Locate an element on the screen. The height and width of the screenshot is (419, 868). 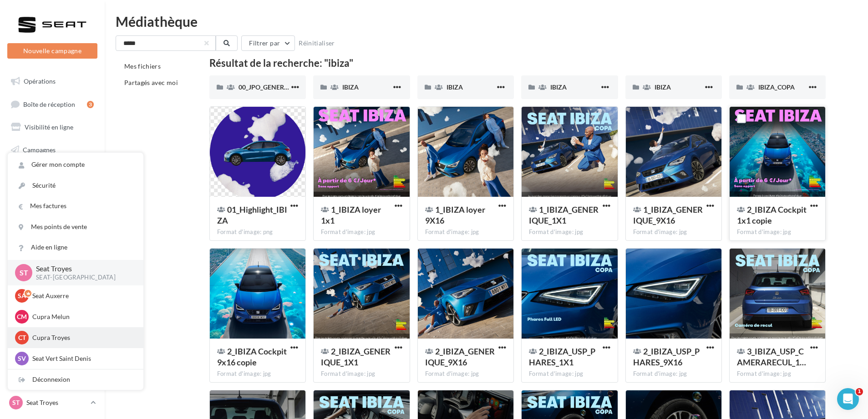
span: SA is located at coordinates (22, 296).